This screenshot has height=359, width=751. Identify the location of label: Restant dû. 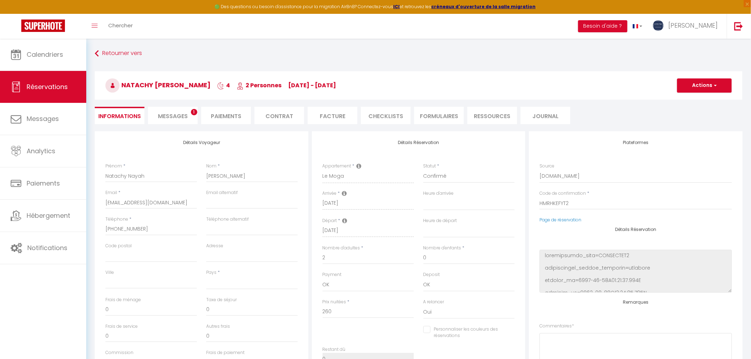
(334, 350).